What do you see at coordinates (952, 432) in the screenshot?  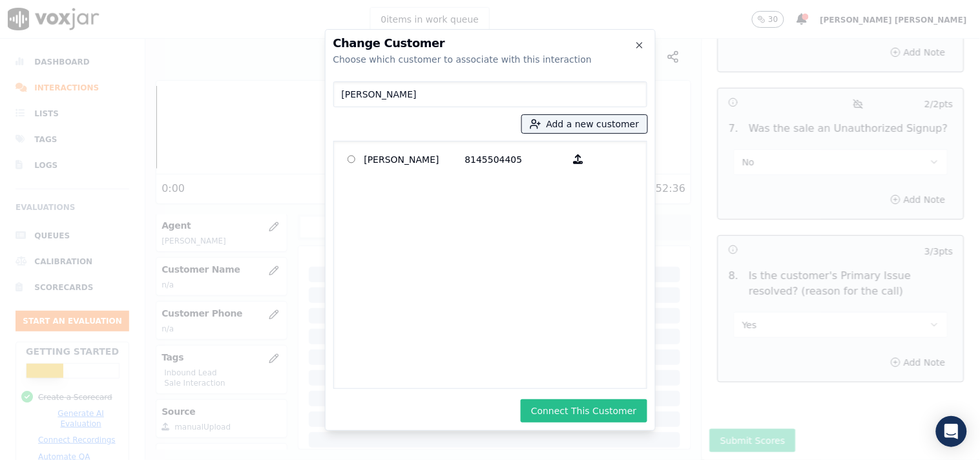 I see `div: Open Intercom Messenger` at bounding box center [952, 432].